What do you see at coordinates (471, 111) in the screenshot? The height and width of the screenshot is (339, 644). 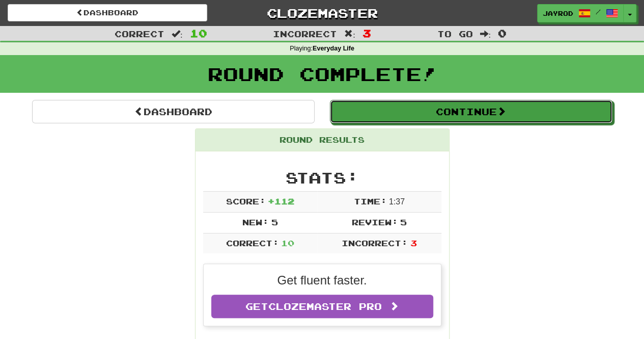 I see `button: Continue` at bounding box center [471, 111].